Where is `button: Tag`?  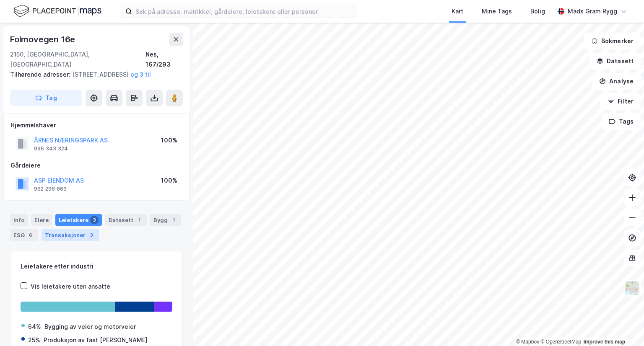 button: Tag is located at coordinates (46, 98).